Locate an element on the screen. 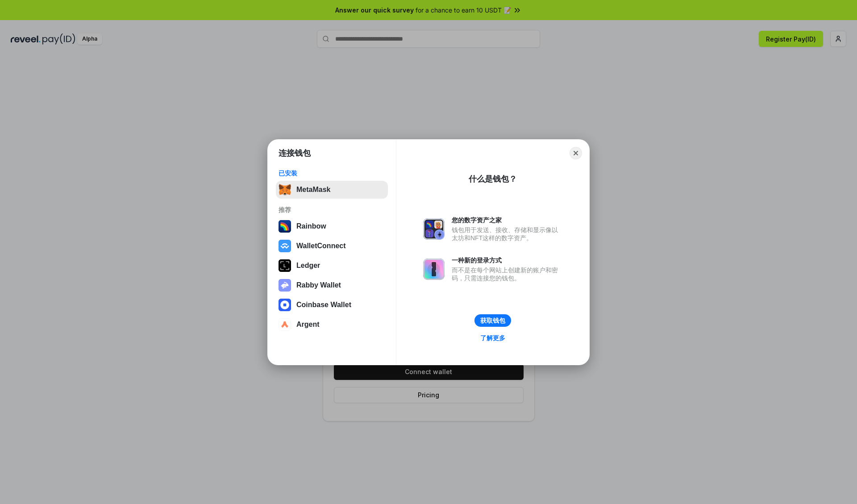 This screenshot has width=857, height=504. div: 已安装 is located at coordinates (332, 173).